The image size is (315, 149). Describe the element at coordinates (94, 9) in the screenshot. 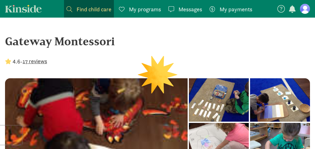

I see `span: Find child care` at that location.